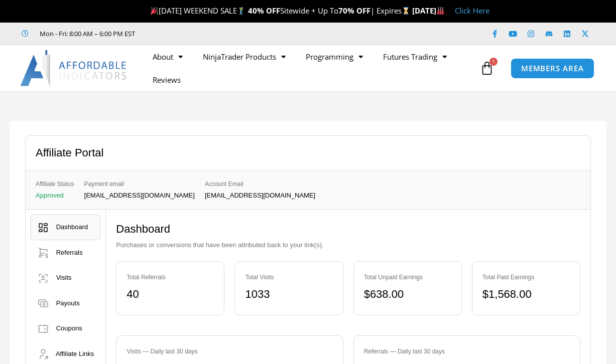  I want to click on span: 1, so click(494, 62).